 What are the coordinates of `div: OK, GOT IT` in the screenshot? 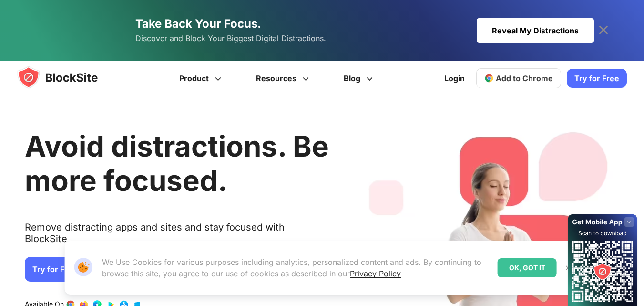 It's located at (527, 268).